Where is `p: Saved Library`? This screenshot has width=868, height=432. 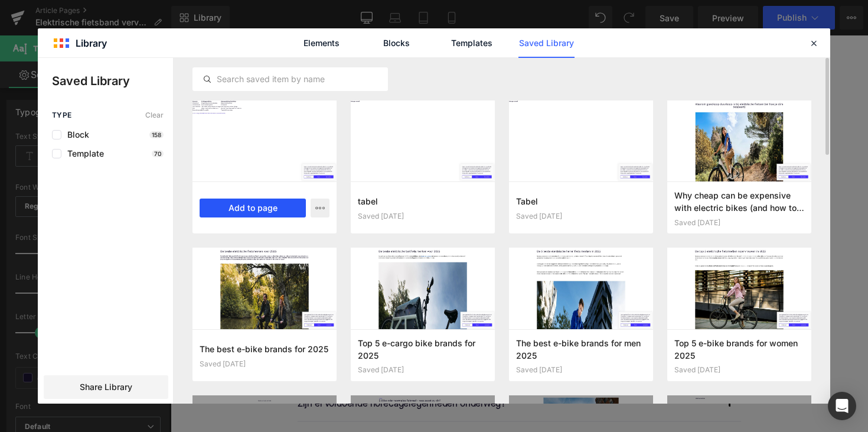 p: Saved Library is located at coordinates (113, 81).